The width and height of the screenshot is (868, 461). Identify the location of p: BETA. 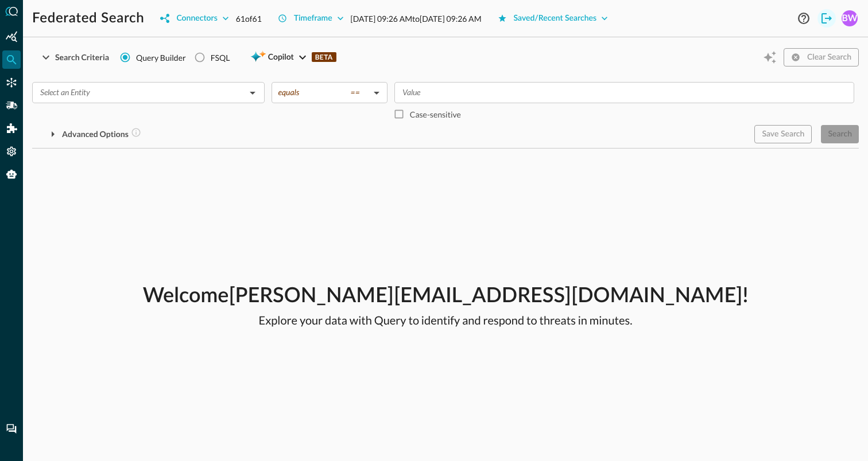
(324, 57).